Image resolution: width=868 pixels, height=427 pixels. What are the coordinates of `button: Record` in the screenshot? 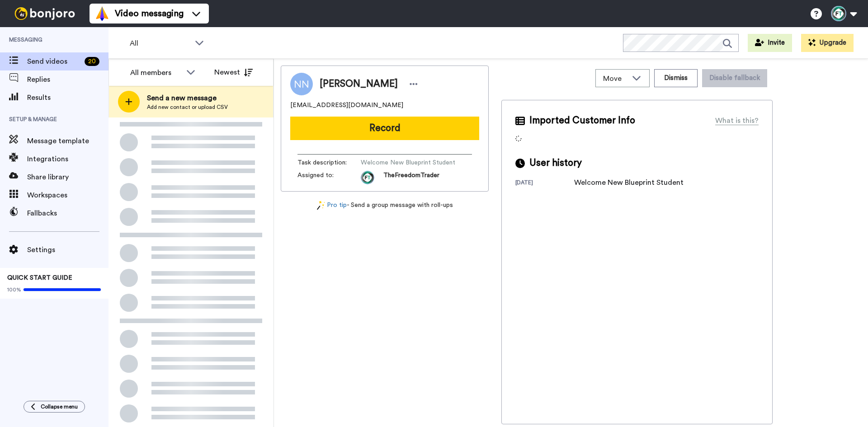 It's located at (385, 128).